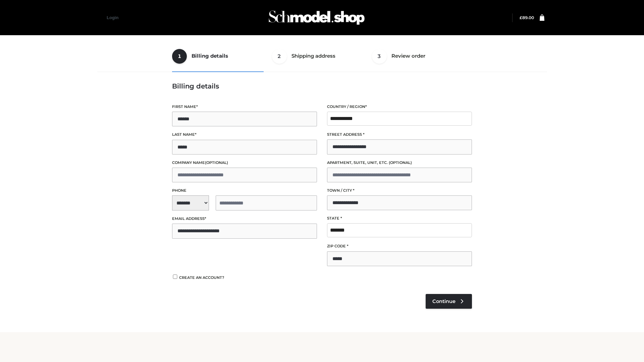  Describe the element at coordinates (322, 86) in the screenshot. I see `h3: Billing details` at that location.